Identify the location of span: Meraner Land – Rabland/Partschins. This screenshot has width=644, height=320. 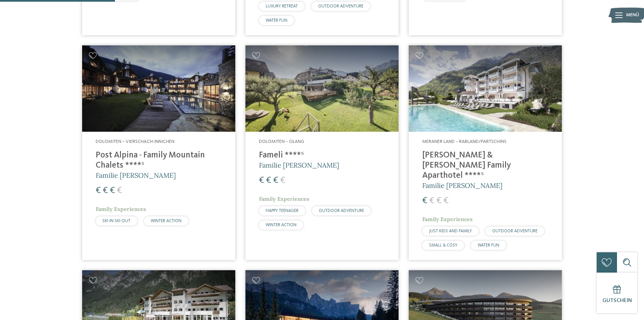
(464, 141).